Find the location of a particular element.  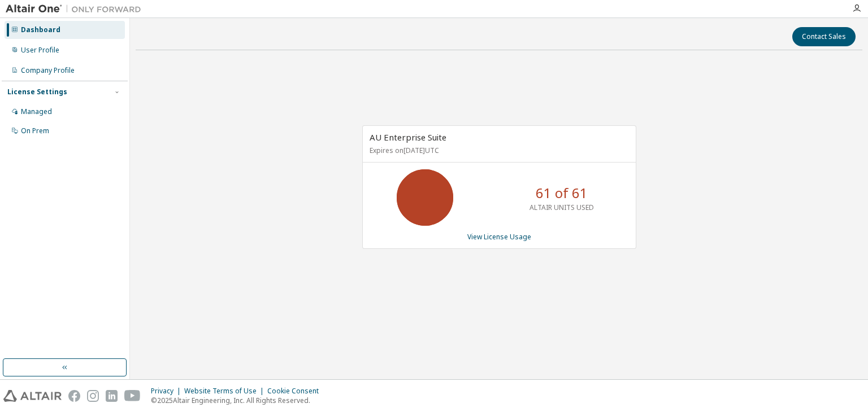

img: facebook.svg is located at coordinates (74, 396).